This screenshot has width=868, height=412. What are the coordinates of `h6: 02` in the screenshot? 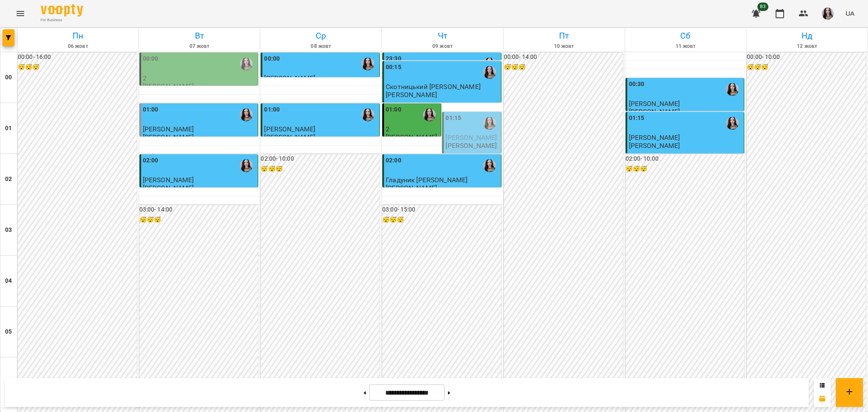 It's located at (9, 180).